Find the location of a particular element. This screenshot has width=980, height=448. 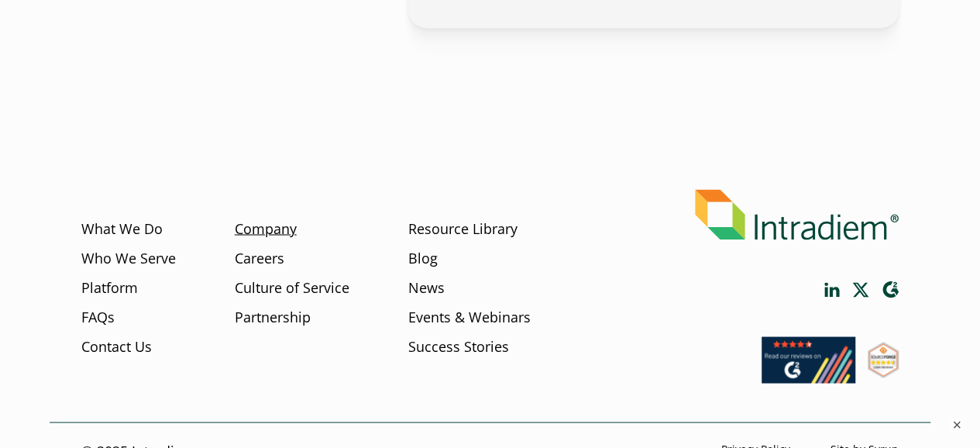

a: Platform is located at coordinates (109, 288).